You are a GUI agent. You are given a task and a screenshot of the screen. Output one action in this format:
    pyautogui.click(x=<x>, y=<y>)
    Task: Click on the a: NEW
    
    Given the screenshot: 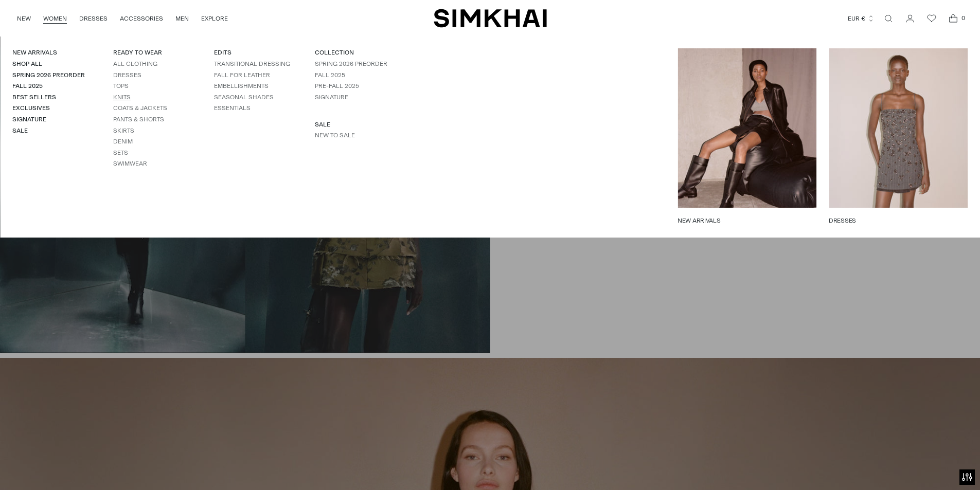 What is the action you would take?
    pyautogui.click(x=24, y=19)
    